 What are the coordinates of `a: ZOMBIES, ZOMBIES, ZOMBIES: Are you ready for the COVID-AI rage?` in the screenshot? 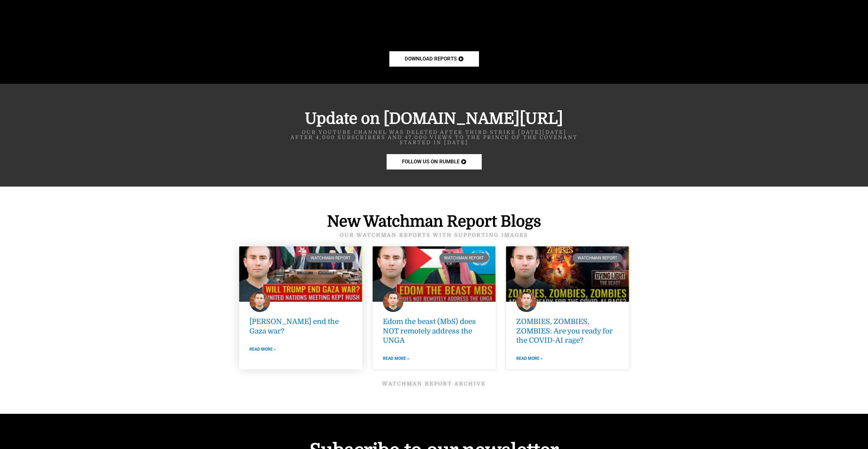 It's located at (564, 331).